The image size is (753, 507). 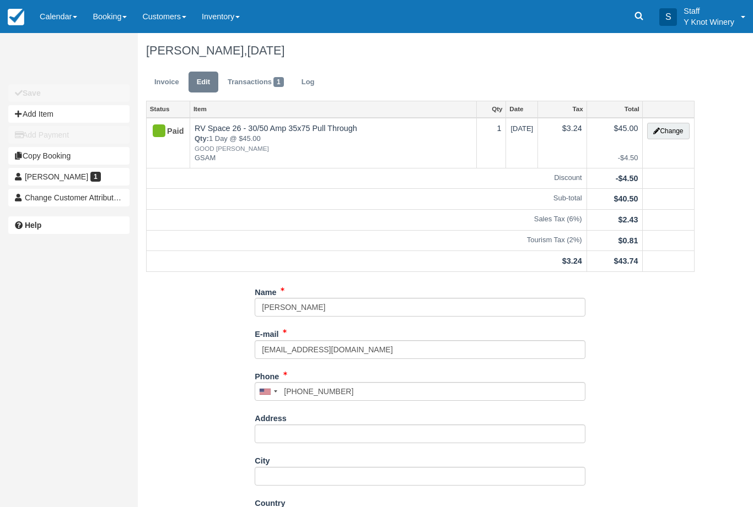 What do you see at coordinates (572, 261) in the screenshot?
I see `strong: $3.24` at bounding box center [572, 261].